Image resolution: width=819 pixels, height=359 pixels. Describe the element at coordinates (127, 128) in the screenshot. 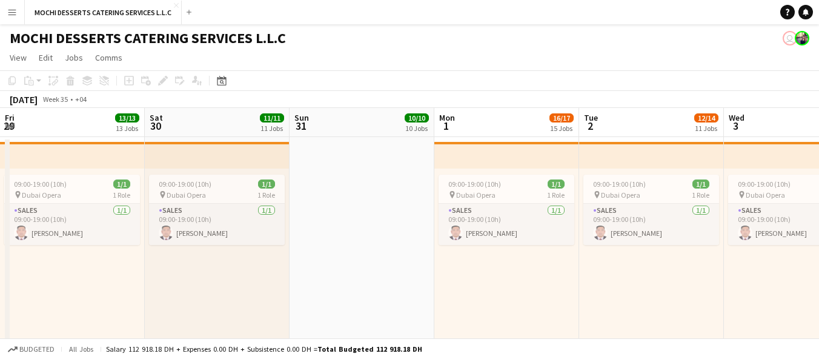

I see `div: 13 Jobs` at that location.